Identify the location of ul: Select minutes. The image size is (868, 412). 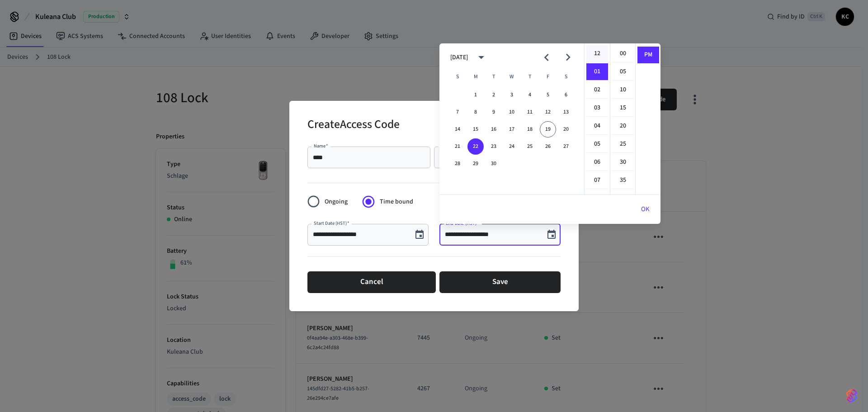
(623, 119).